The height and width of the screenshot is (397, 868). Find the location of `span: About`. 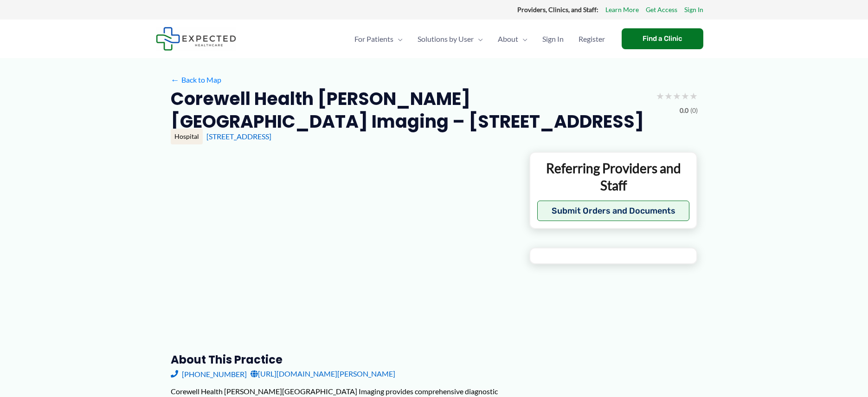

span: About is located at coordinates (508, 39).